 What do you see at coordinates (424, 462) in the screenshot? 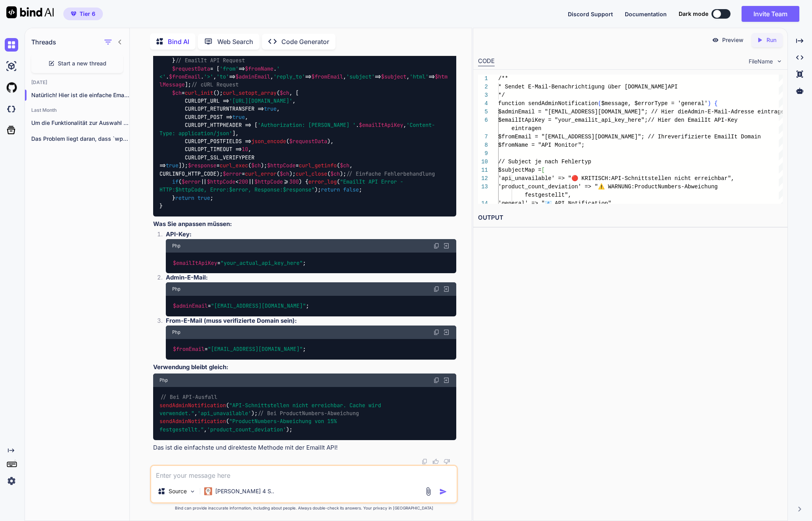
I see `img: copy` at bounding box center [424, 462].